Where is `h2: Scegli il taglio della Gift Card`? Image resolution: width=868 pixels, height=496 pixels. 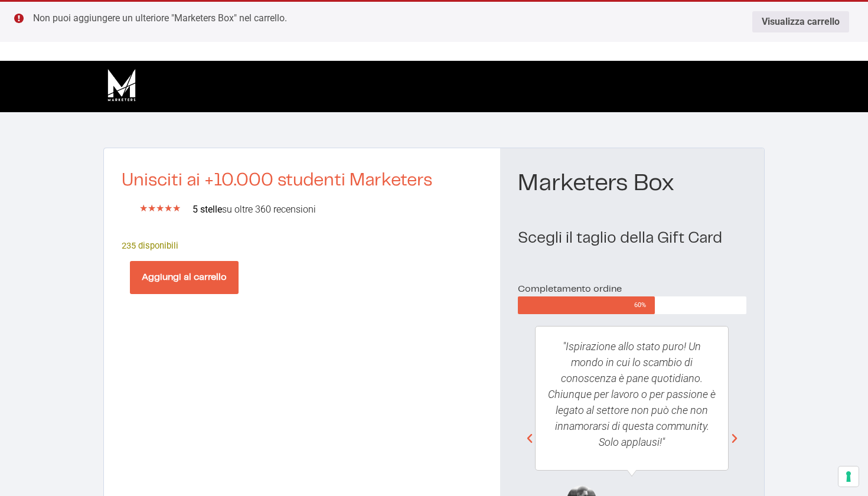
h2: Scegli il taglio della Gift Card is located at coordinates (632, 238).